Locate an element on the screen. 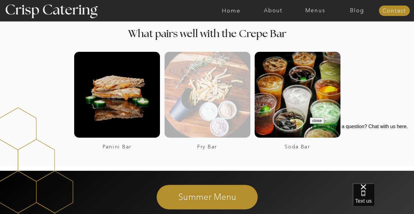 The height and width of the screenshot is (214, 414). nav: Contact is located at coordinates (394, 11).